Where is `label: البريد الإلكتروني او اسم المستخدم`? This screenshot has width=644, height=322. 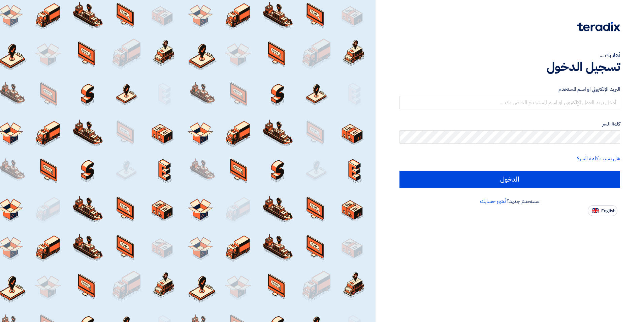
label: البريد الإلكتروني او اسم المستخدم is located at coordinates (510, 89).